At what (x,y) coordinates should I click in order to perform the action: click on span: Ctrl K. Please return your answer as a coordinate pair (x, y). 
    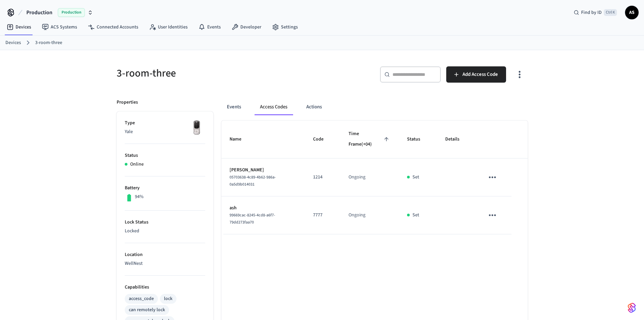
    Looking at the image, I should click on (610, 13).